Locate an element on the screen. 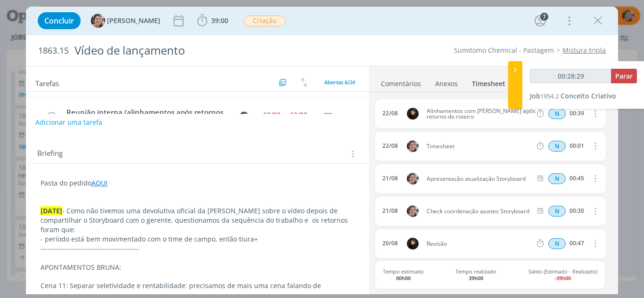 The height and width of the screenshot is (298, 644). span: Abertas 6/24 is located at coordinates (340, 82).